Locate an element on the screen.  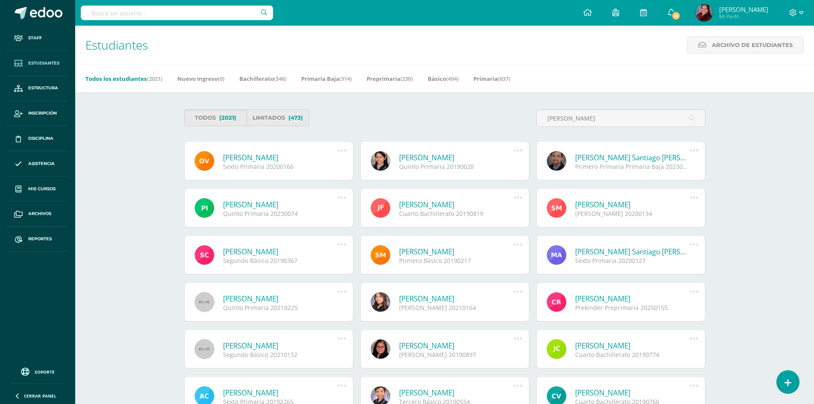
a: Mis cursos is located at coordinates (38, 189).